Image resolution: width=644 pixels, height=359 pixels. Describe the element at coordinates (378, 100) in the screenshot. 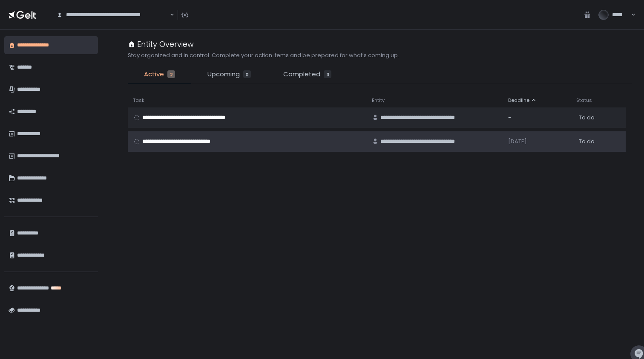

I see `span: Entity` at that location.